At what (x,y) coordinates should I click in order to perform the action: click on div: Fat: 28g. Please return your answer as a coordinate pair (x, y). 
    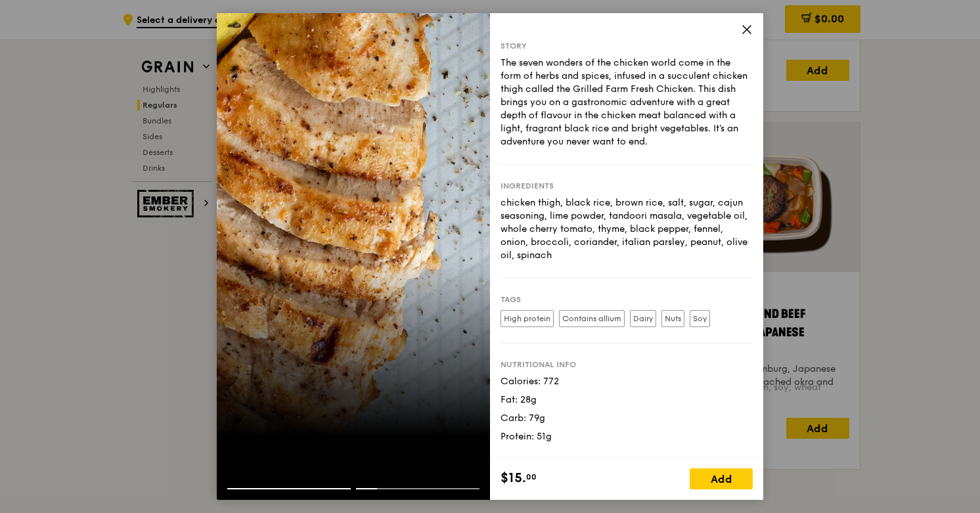
    Looking at the image, I should click on (627, 400).